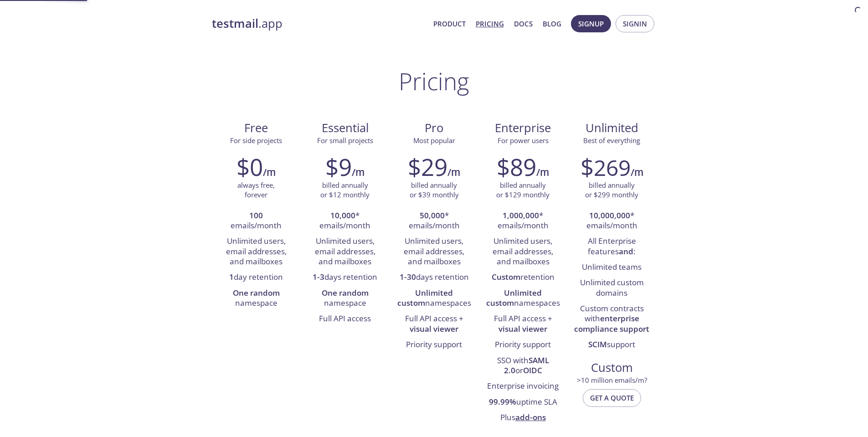 The height and width of the screenshot is (437, 868). I want to click on li: Unlimited teams, so click(611, 268).